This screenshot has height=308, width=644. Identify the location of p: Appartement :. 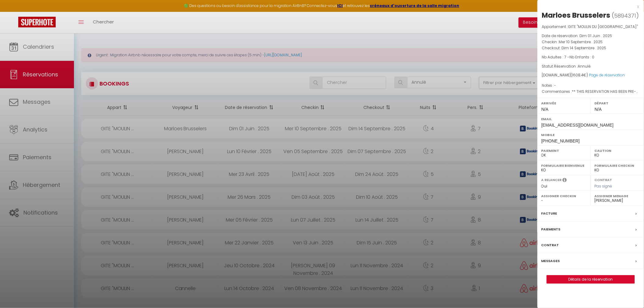
(591, 27).